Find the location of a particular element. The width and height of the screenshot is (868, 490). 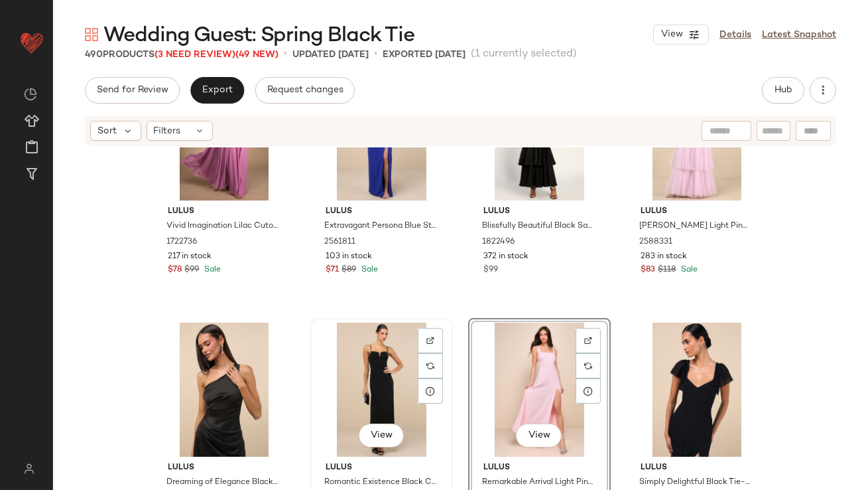

span: 1822496 is located at coordinates (498, 242).